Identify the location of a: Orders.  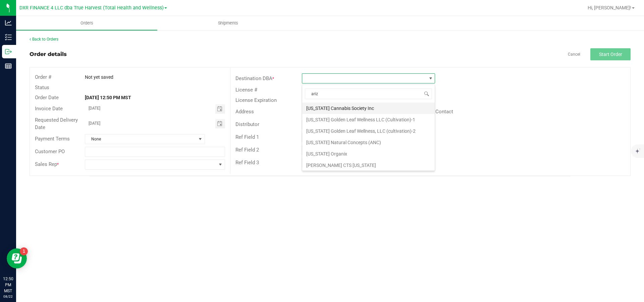
(86, 23).